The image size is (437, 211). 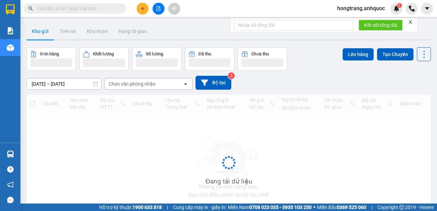 I want to click on button: Kết nối tổng đài, so click(x=380, y=25).